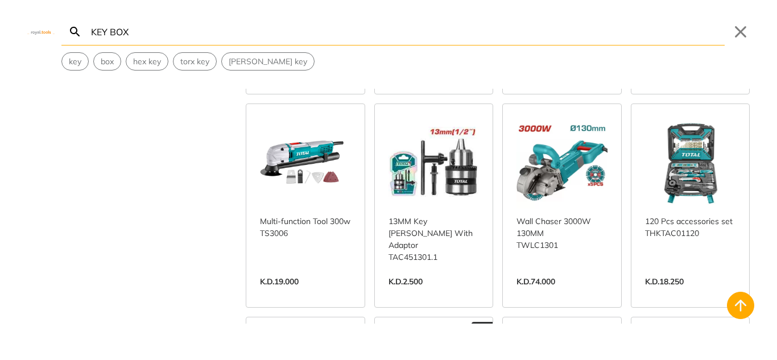  Describe the element at coordinates (740, 32) in the screenshot. I see `button: Close` at that location.